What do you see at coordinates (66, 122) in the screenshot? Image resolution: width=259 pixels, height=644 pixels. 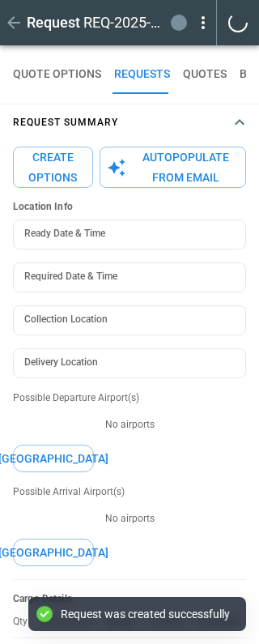 I see `h4: Request Summary` at bounding box center [66, 122].